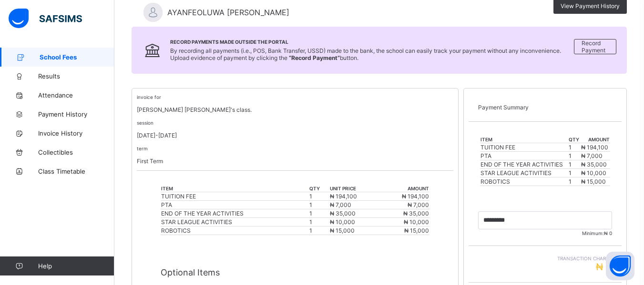 Image resolution: width=644 pixels, height=285 pixels. What do you see at coordinates (524, 164) in the screenshot?
I see `td: END OF THE YEAR ACTIVITIES` at bounding box center [524, 164].